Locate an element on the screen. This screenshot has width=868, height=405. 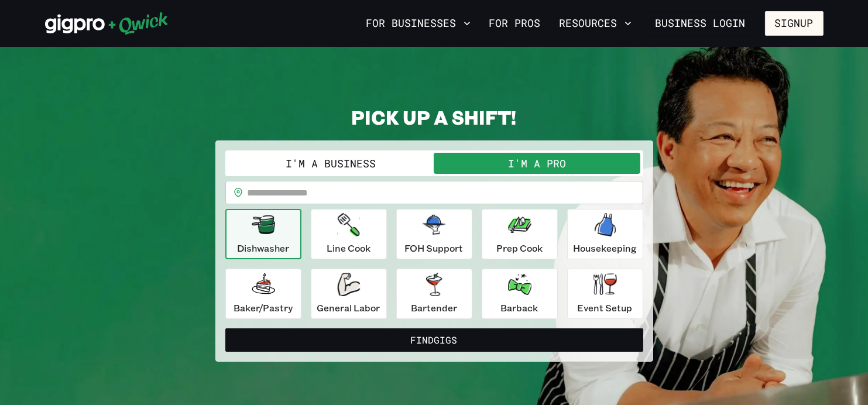
button: Housekeeping is located at coordinates (605, 234).